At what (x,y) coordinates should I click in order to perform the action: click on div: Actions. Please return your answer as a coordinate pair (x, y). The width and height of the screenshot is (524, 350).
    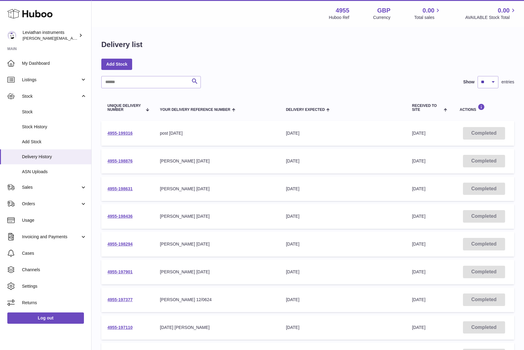
    Looking at the image, I should click on (484, 107).